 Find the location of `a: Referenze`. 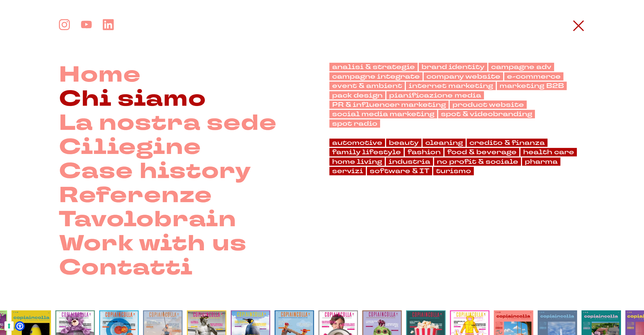

a: Referenze is located at coordinates (135, 195).